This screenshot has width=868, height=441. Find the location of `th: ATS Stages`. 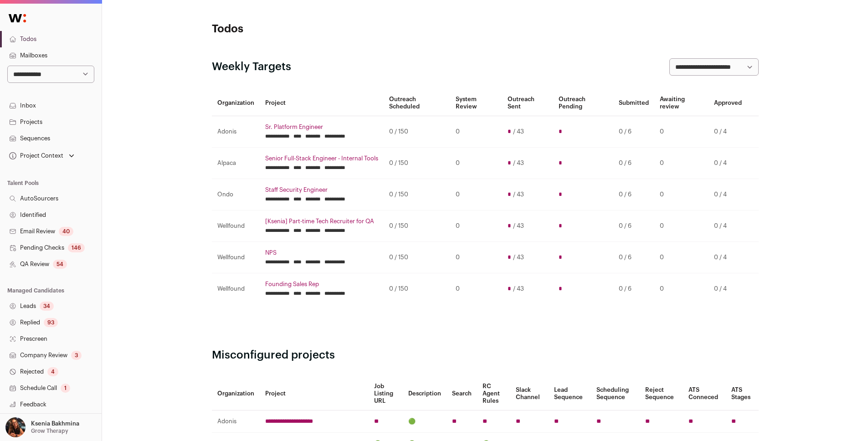

th: ATS Stages is located at coordinates (742, 393).